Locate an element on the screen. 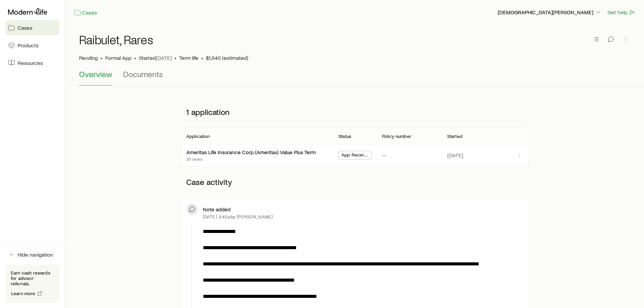  span: Learn more is located at coordinates (23, 293).